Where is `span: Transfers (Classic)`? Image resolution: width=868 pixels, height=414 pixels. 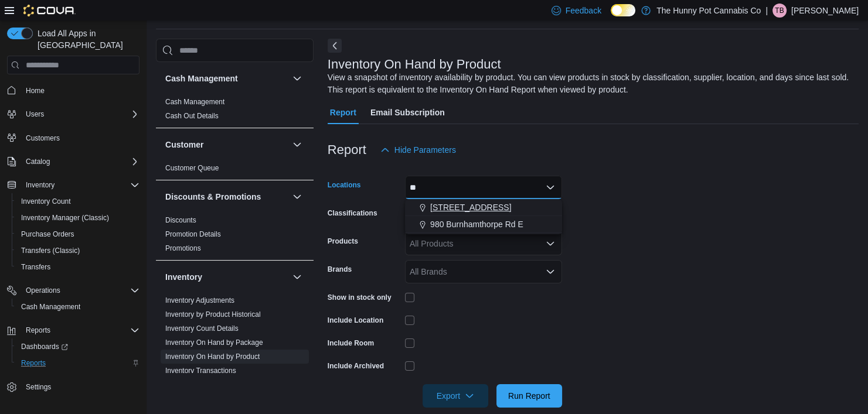 span: Transfers (Classic) is located at coordinates (50, 251).